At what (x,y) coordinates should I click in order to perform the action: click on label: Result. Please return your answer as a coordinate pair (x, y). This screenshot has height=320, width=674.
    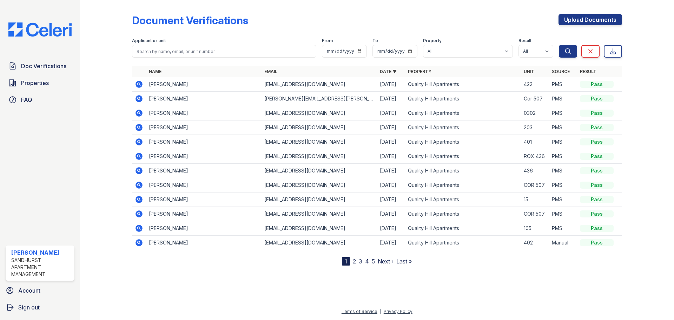
    Looking at the image, I should click on (525, 41).